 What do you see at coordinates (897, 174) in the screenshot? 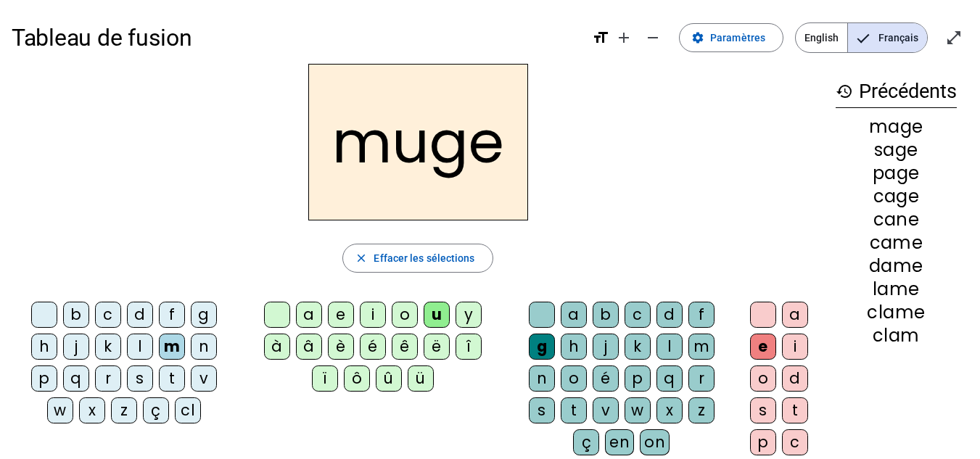
I see `div: page` at bounding box center [897, 174].